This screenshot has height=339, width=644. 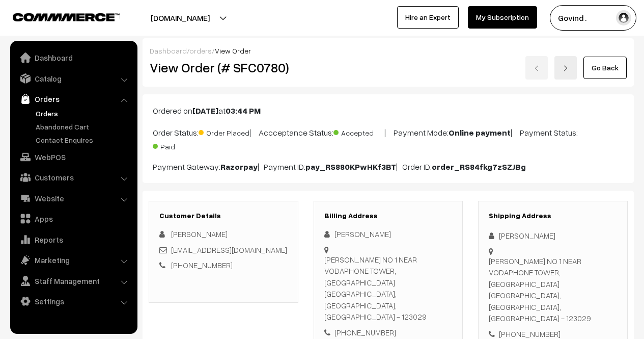 What do you see at coordinates (73, 301) in the screenshot?
I see `a: Settings` at bounding box center [73, 301].